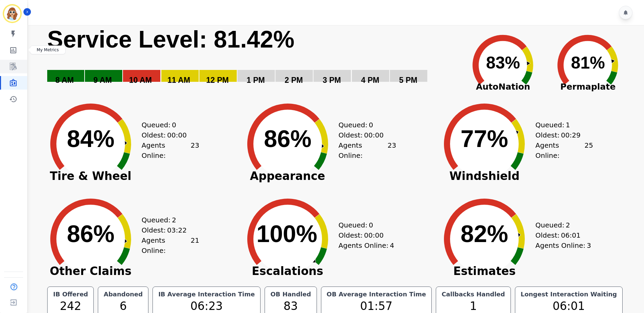  I want to click on text: 9 AM, so click(103, 80).